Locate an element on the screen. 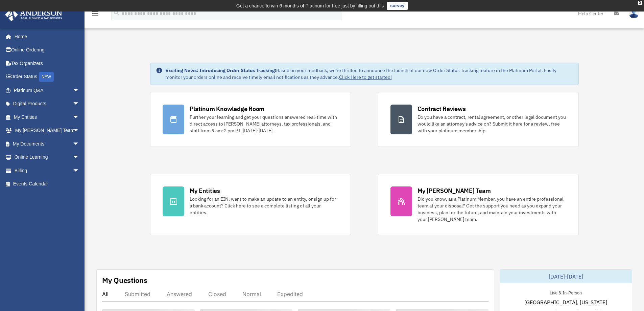 Image resolution: width=644 pixels, height=311 pixels. a: My Documentsarrow_drop_down is located at coordinates (47, 144).